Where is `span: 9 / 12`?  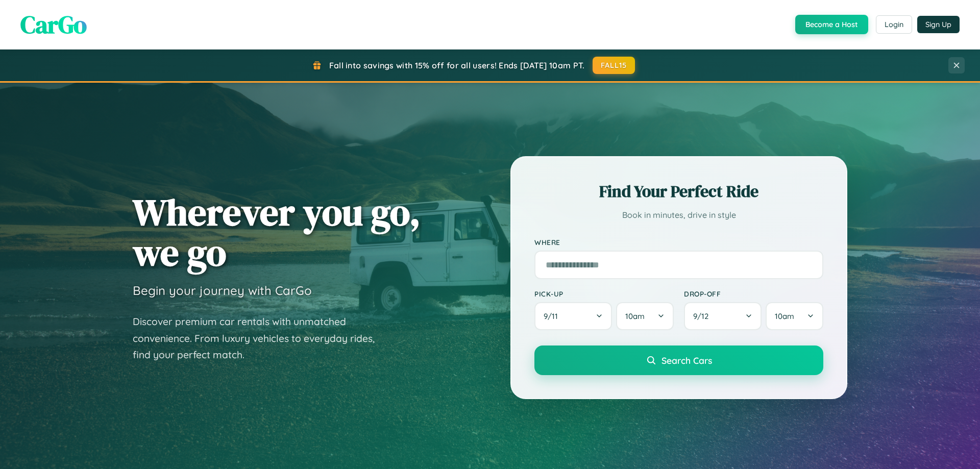
span: 9 / 12 is located at coordinates (704, 316).